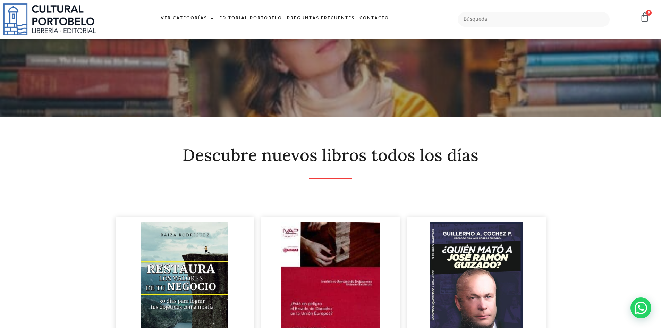 This screenshot has width=661, height=328. What do you see at coordinates (533, 19) in the screenshot?
I see `input: Búsqueda` at bounding box center [533, 19].